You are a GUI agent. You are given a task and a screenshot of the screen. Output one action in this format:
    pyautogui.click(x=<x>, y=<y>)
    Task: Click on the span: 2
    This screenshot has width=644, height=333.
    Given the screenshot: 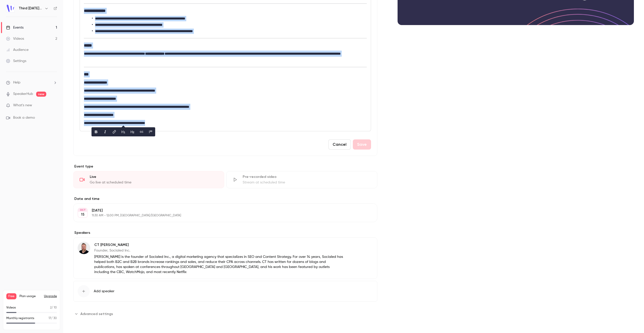 What is the action you would take?
    pyautogui.click(x=51, y=308)
    